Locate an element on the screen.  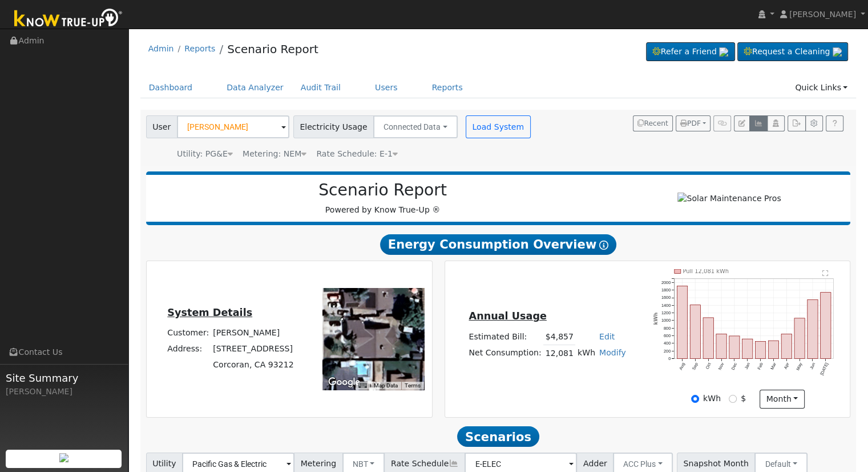
i: Show Help is located at coordinates (604, 245).